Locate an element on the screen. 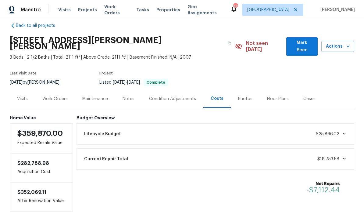 The image size is (364, 221). div: Notes is located at coordinates (128, 99).